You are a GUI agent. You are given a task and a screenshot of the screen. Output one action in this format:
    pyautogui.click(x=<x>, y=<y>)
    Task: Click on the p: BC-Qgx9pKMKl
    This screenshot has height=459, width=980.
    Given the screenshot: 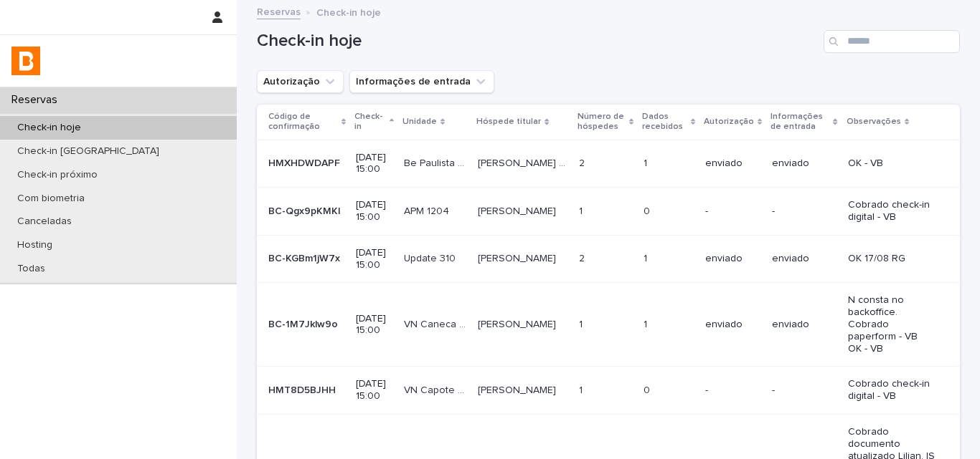 What is the action you would take?
    pyautogui.click(x=305, y=210)
    